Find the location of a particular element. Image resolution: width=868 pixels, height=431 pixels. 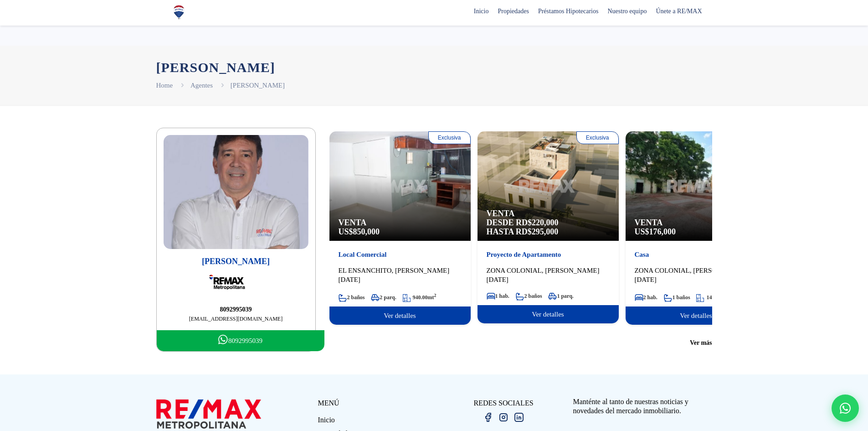

a: Exclusiva Venta DESDE RD$220,000 HASTA RD$295,000 Proyecto de Apartamento ZONA COLONIAL, [PERSON_... is located at coordinates (548, 227).